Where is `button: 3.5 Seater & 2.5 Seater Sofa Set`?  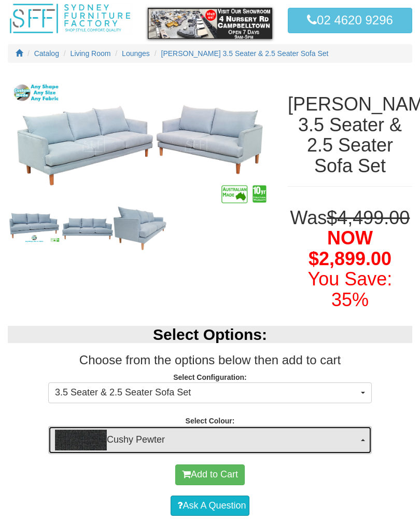
button: 3.5 Seater & 2.5 Seater Sofa Set is located at coordinates (210, 392).